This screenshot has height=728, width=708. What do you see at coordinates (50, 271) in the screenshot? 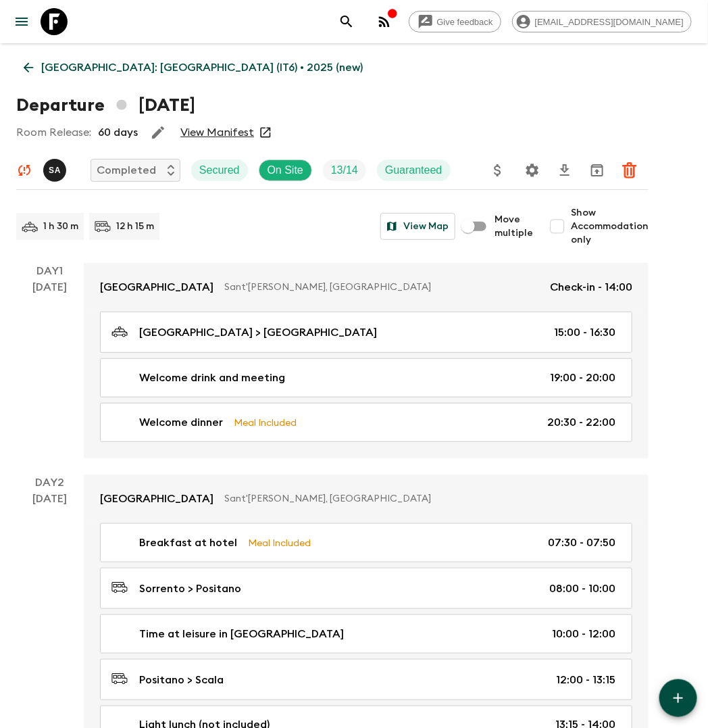
I see `p: Day 1` at bounding box center [50, 271].